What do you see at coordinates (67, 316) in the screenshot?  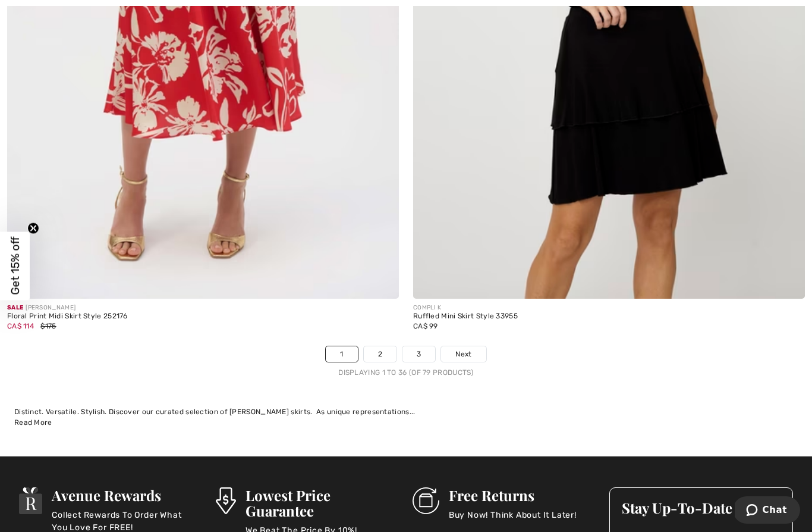 I see `div: Floral Print Midi Skirt Style 252176` at bounding box center [67, 316].